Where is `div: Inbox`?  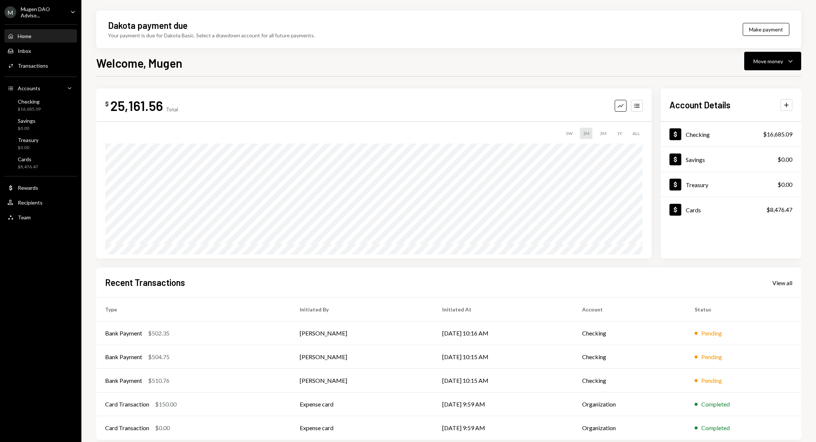
div: Inbox is located at coordinates (24, 51).